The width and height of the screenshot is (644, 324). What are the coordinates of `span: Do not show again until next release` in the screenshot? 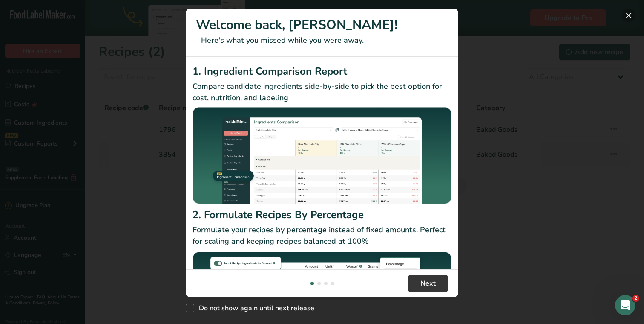 It's located at (255, 308).